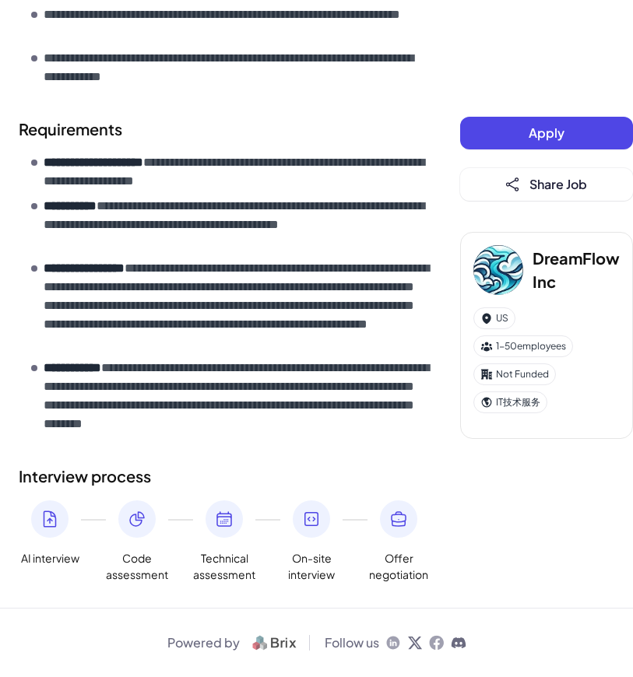 Image resolution: width=633 pixels, height=677 pixels. Describe the element at coordinates (137, 567) in the screenshot. I see `span: Code assessment` at that location.